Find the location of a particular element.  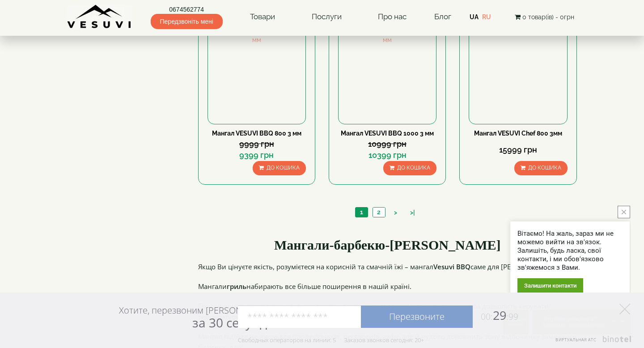

strong: гриль is located at coordinates (237, 286).